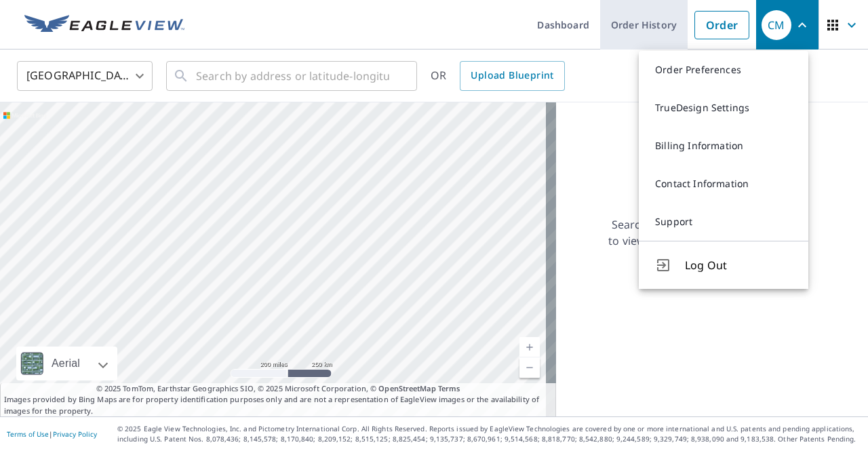 The width and height of the screenshot is (868, 451). Describe the element at coordinates (512, 76) in the screenshot. I see `a: Upload Blueprint` at that location.